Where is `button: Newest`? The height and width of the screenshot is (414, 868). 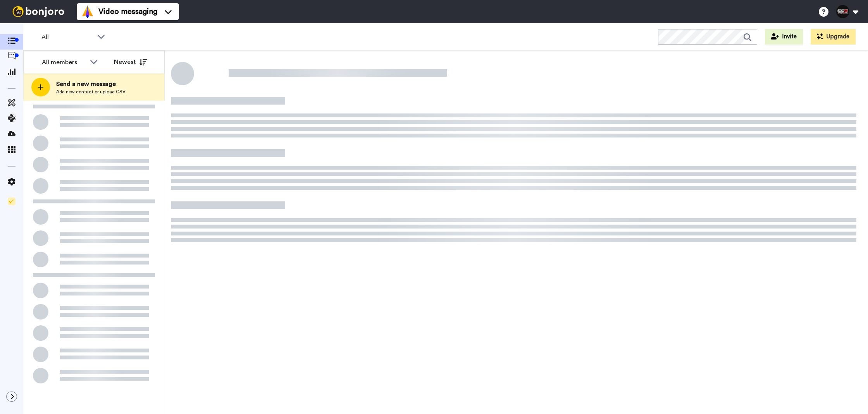
button: Newest is located at coordinates (130, 62).